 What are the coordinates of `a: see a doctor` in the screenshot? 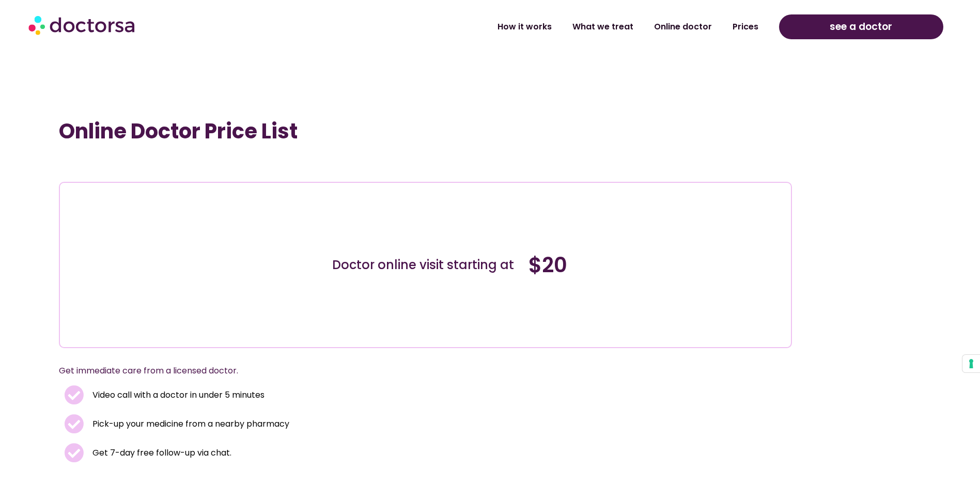 It's located at (861, 27).